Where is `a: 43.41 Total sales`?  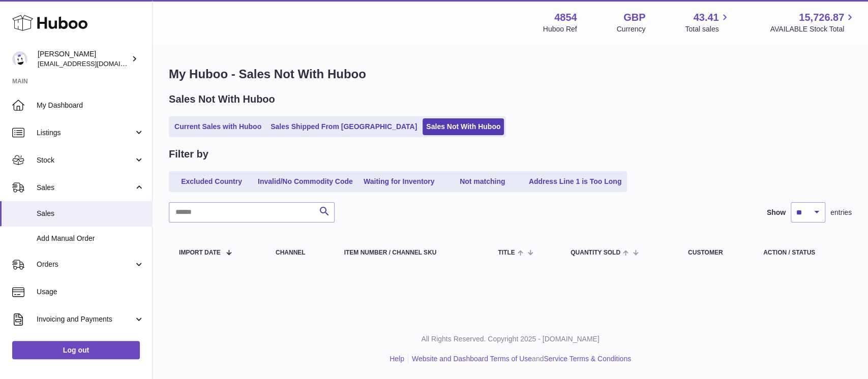
a: 43.41 Total sales is located at coordinates (708, 22).